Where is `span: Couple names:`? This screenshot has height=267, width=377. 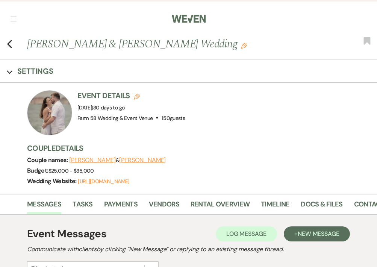 span: Couple names: is located at coordinates (48, 160).